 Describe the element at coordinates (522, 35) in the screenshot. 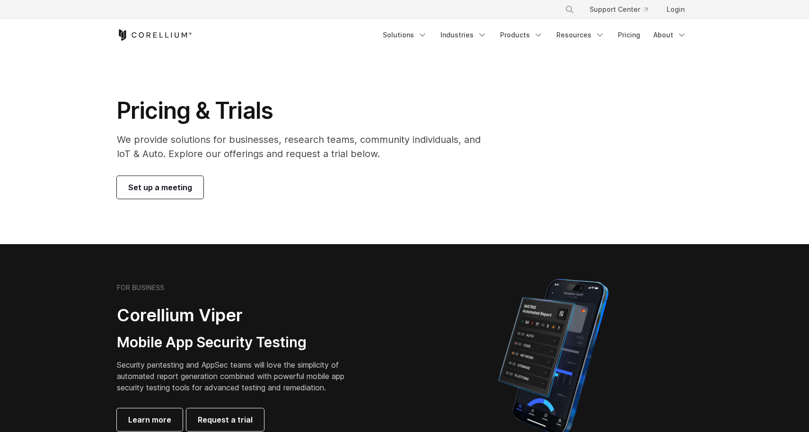

I see `a: Products` at that location.